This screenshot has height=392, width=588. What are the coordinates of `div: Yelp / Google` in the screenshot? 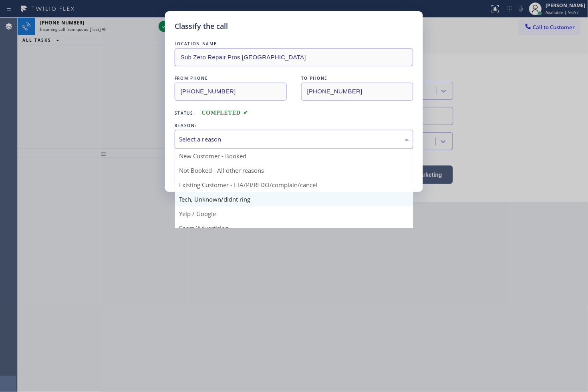 It's located at (294, 214).